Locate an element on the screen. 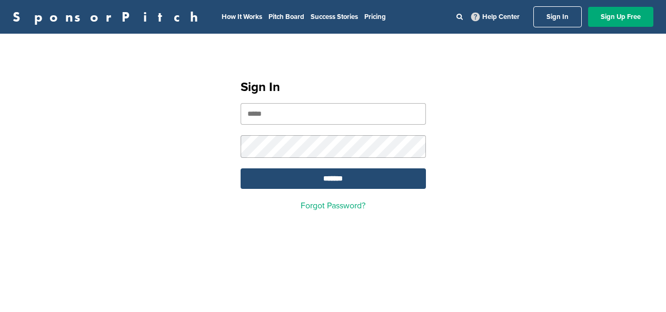 This screenshot has height=312, width=666. a: Pricing is located at coordinates (375, 17).